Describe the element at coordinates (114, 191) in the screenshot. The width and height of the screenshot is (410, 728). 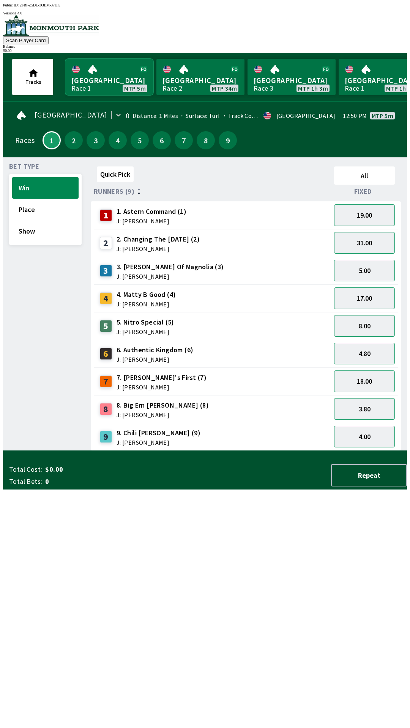
I see `span: Runners (9)` at that location.